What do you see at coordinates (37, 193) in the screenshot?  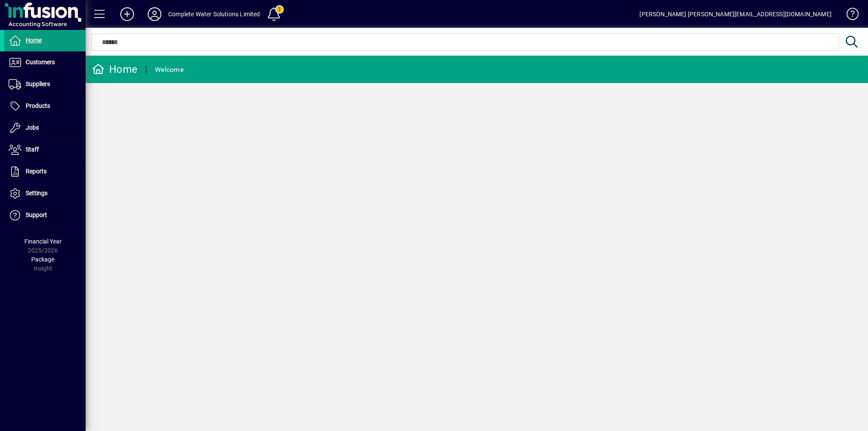 I see `span: Settings` at bounding box center [37, 193].